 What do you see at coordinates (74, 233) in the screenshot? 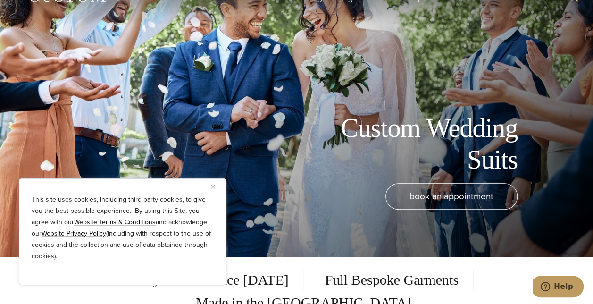
I see `u: Website Privacy Policy` at bounding box center [74, 233].